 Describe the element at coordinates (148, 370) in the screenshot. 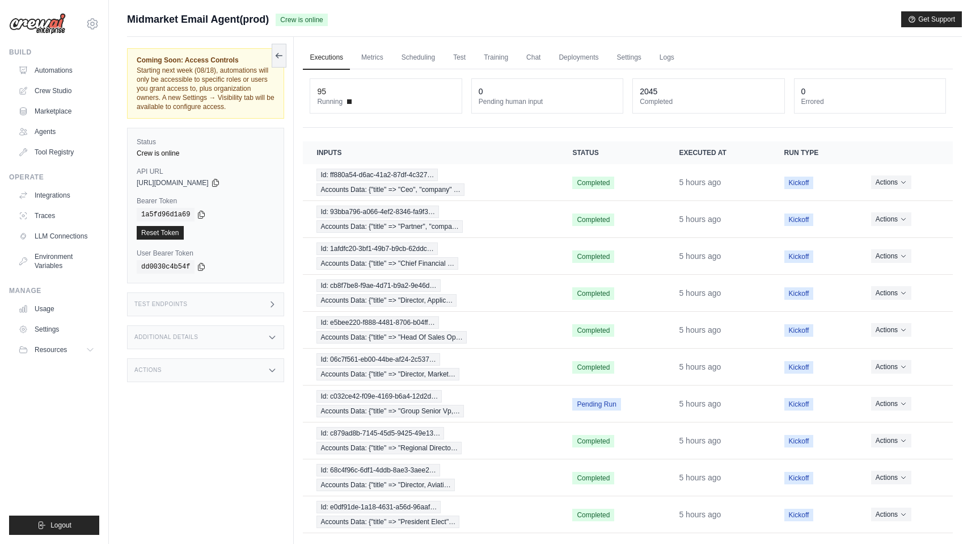

I see `h3: Actions` at that location.